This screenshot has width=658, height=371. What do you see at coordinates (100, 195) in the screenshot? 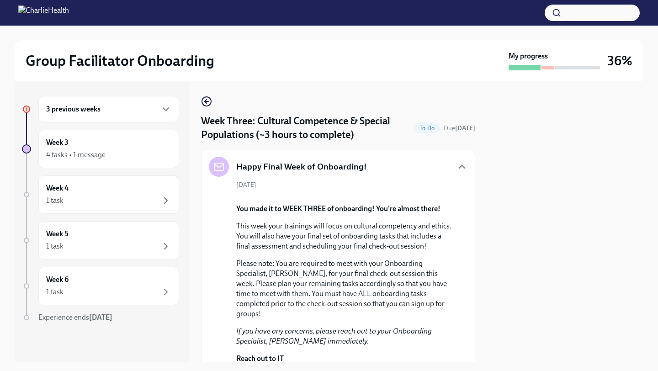
I see `a: Week 41 task` at bounding box center [100, 195].